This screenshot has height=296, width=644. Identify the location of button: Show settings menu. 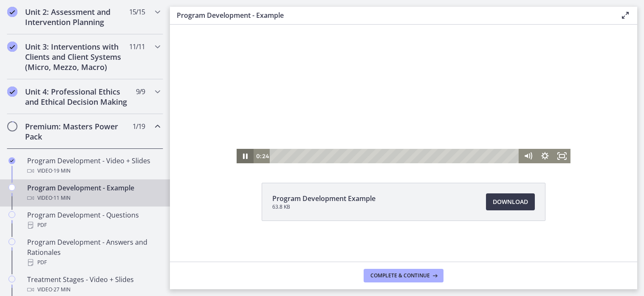
(375, 180).